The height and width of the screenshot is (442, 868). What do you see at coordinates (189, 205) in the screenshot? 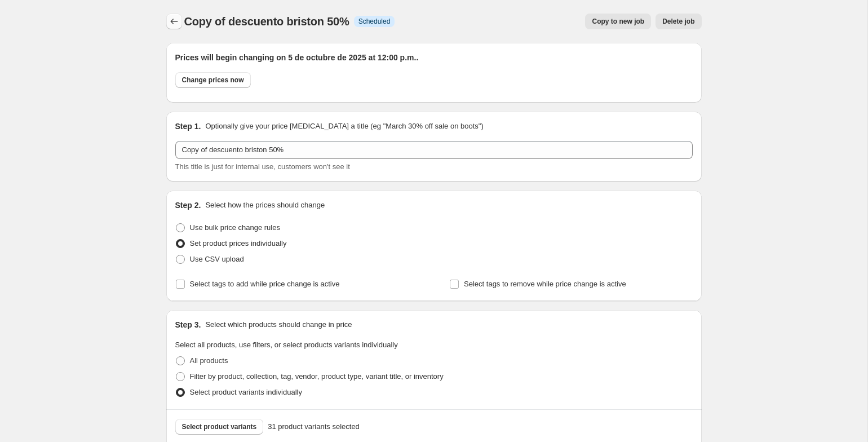
I see `h2: Step 2.` at bounding box center [189, 205].